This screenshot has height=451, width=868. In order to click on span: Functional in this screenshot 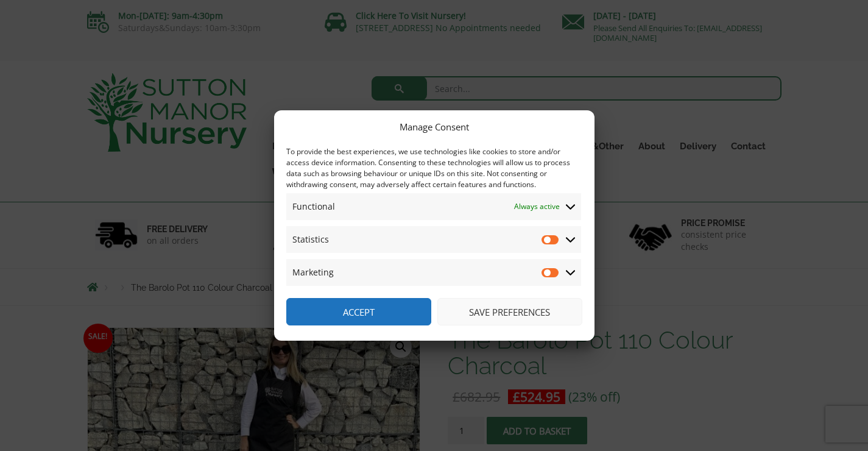, I will do `click(314, 207)`.